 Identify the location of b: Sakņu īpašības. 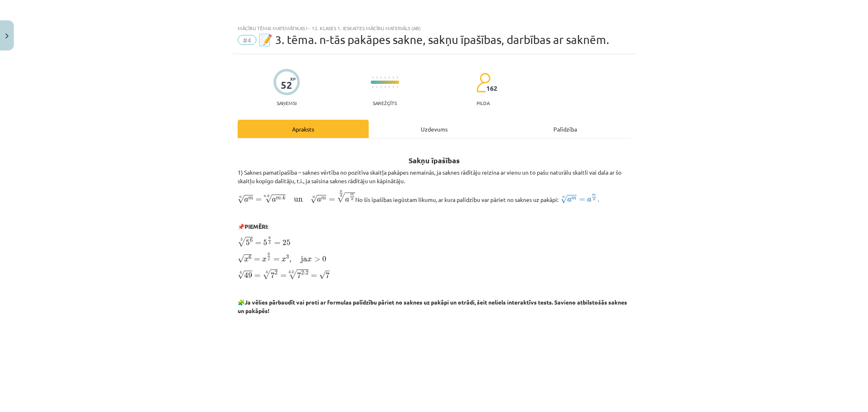
(435, 160).